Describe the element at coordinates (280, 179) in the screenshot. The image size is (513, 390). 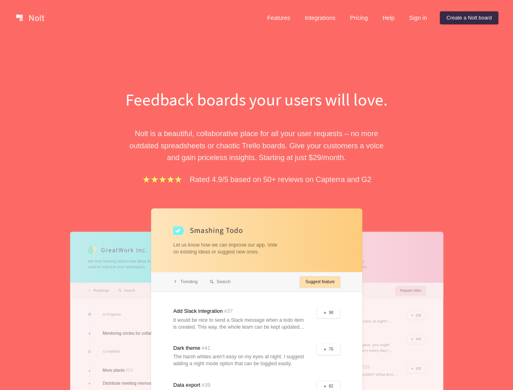
I see `p: Rated 4.9/5 based on 50+ reviews on Capterra and G2` at that location.